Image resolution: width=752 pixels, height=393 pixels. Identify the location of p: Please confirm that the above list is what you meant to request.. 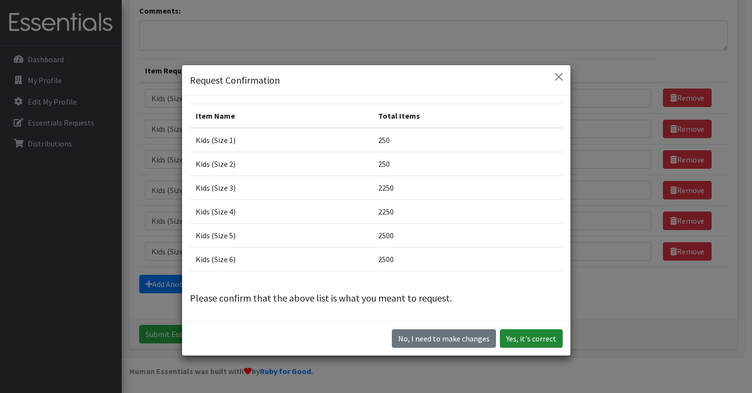
(376, 298).